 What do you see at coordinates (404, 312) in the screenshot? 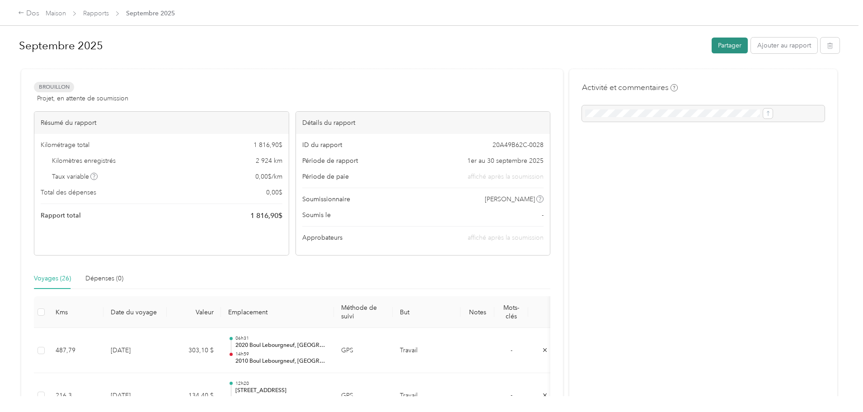
I see `font: But` at bounding box center [404, 312].